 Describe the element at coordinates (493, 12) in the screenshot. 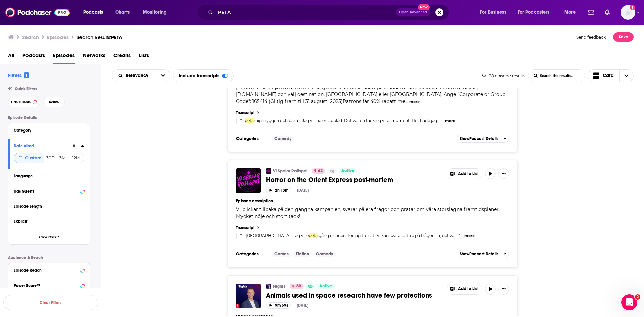

I see `span: For Business` at that location.